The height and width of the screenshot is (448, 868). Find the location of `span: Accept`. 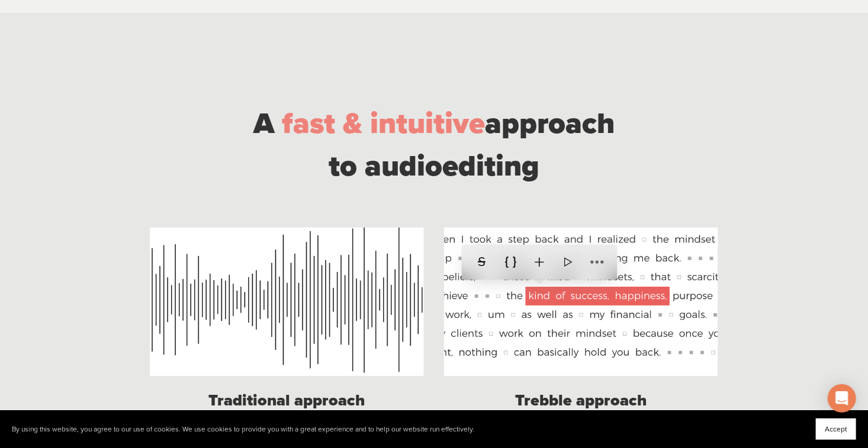

span: Accept is located at coordinates (836, 430).